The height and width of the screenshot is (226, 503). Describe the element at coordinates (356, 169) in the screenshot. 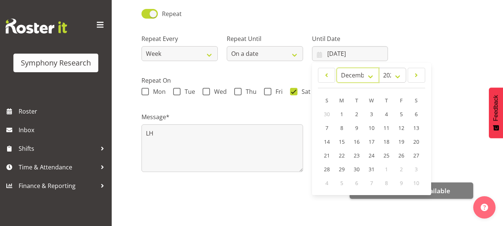

I see `a: 30` at that location.